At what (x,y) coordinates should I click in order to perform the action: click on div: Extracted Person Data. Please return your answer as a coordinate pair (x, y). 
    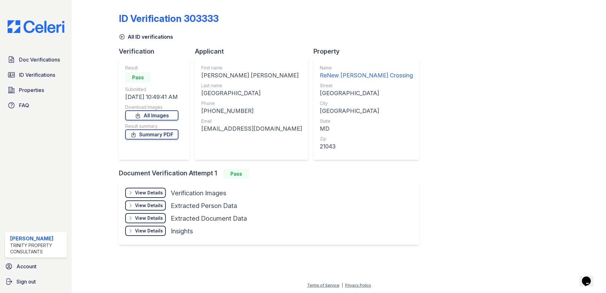
    Looking at the image, I should click on (204, 206).